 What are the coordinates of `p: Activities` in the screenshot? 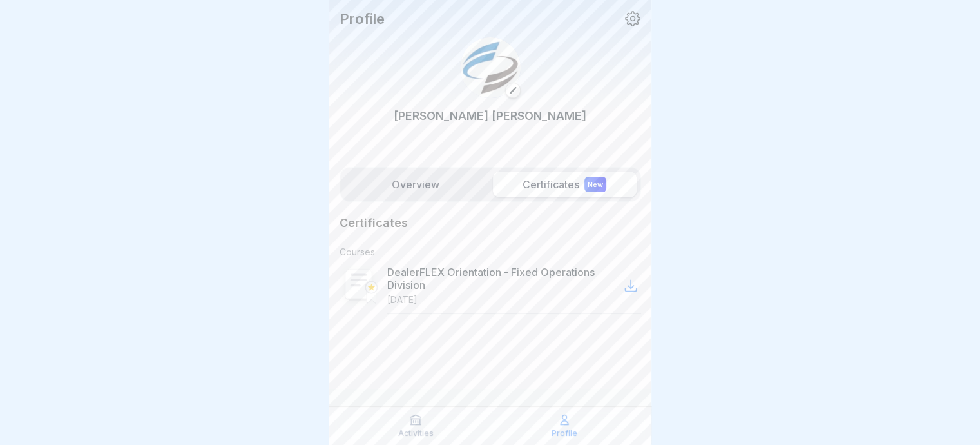 It's located at (416, 433).